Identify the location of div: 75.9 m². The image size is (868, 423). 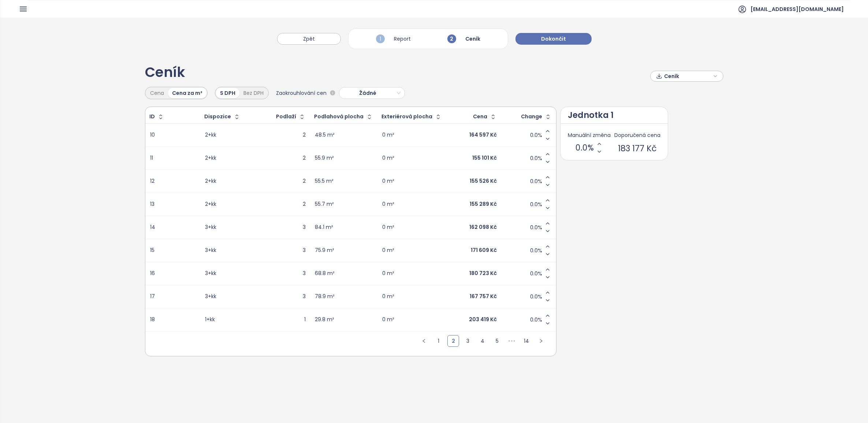
(324, 250).